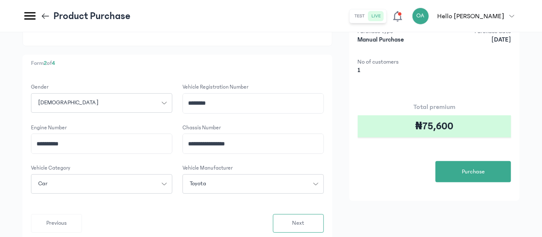 The image size is (542, 237). Describe the element at coordinates (434, 107) in the screenshot. I see `p: Total premium` at that location.